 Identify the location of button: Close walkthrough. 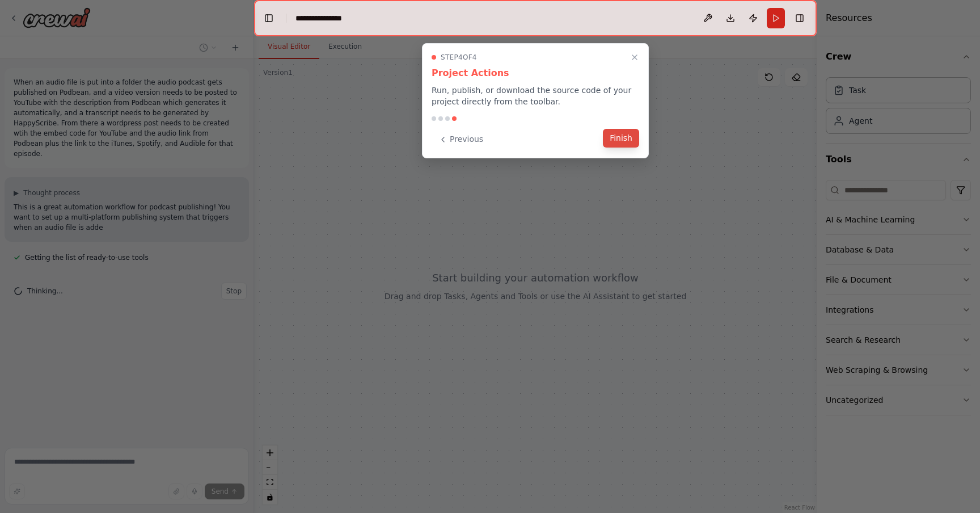
(635, 58).